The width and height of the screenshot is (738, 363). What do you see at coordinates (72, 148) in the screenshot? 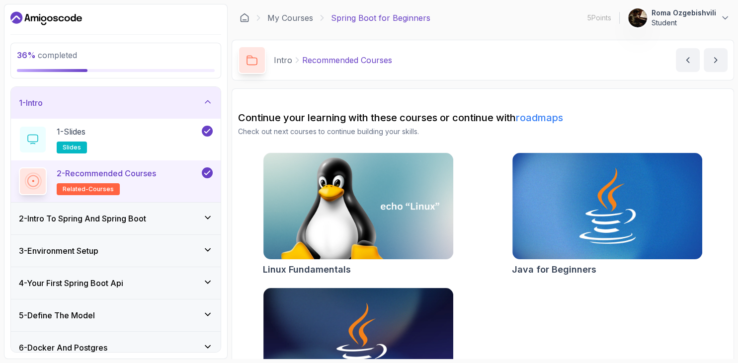
I see `span: slides` at bounding box center [72, 148].